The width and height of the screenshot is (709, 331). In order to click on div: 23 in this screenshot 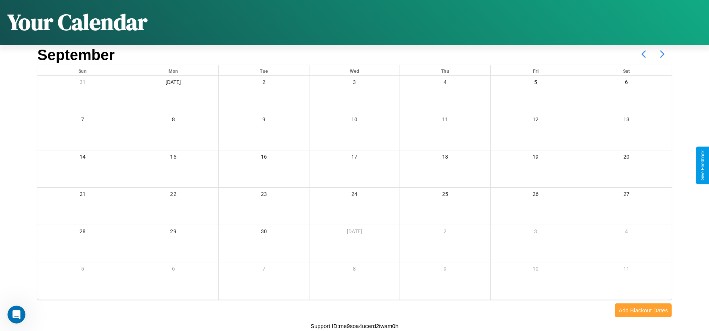, I will do `click(263, 195)`.